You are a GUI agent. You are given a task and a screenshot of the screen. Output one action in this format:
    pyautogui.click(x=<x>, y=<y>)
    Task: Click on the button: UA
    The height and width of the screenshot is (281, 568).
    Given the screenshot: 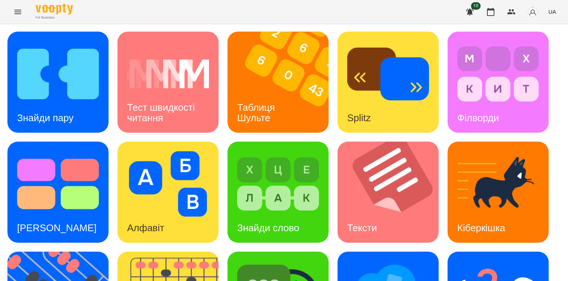 What is the action you would take?
    pyautogui.click(x=552, y=12)
    